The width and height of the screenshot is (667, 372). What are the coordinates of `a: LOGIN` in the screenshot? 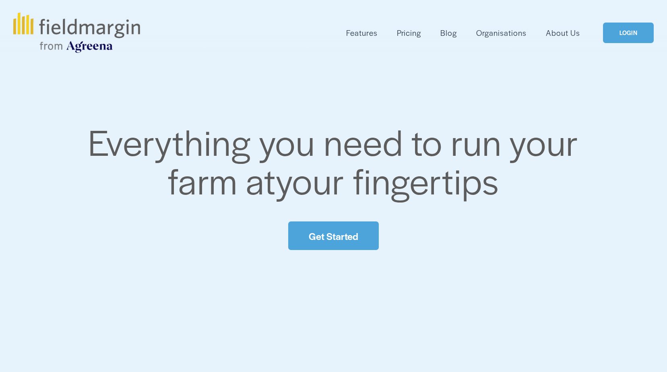 It's located at (628, 33).